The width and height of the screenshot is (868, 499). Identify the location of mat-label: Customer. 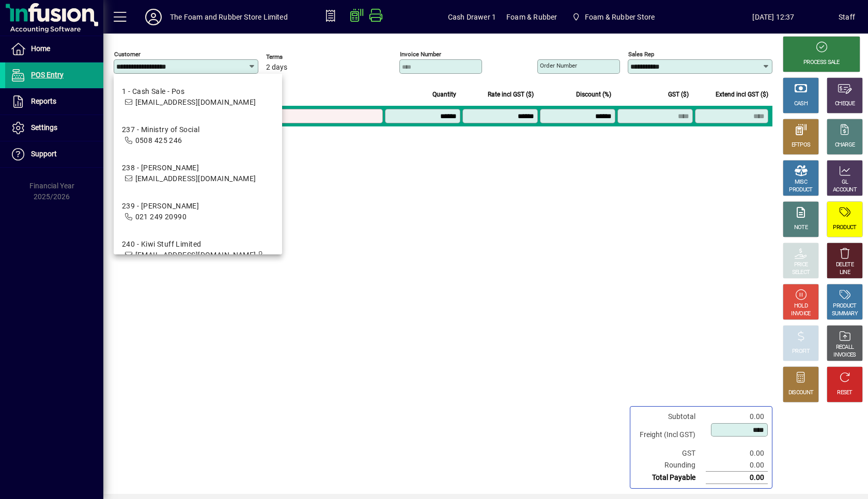
(127, 54).